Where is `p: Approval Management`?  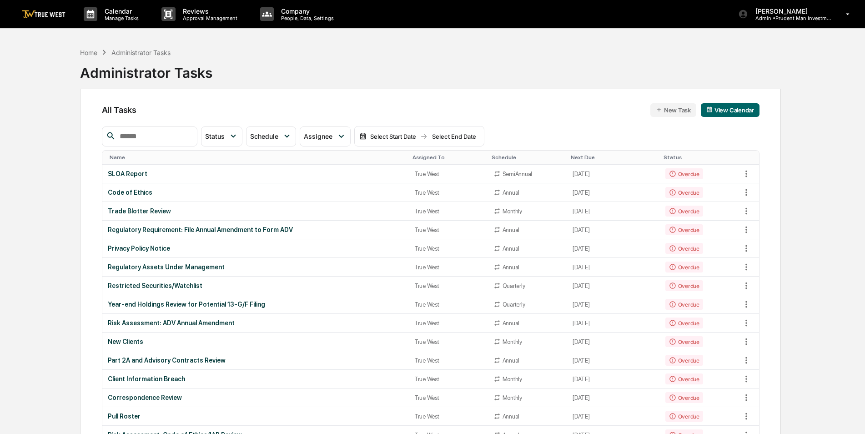
p: Approval Management is located at coordinates (209, 18).